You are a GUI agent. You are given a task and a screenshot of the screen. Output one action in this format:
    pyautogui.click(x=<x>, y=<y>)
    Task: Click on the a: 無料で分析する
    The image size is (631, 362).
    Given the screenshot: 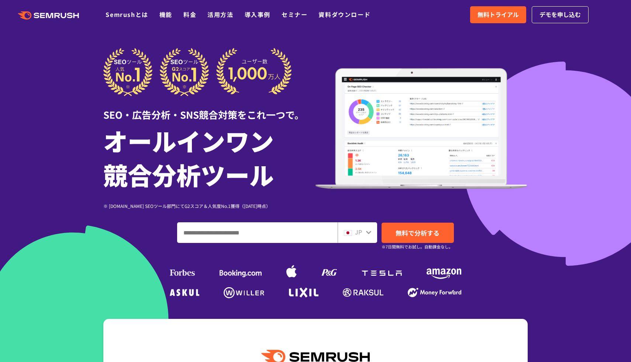 What is the action you would take?
    pyautogui.click(x=418, y=233)
    